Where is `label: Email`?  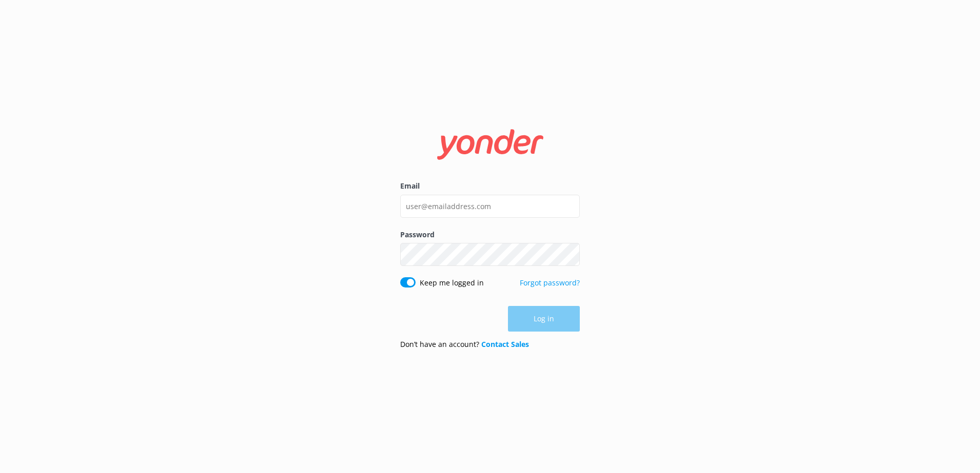
label: Email is located at coordinates (490, 186).